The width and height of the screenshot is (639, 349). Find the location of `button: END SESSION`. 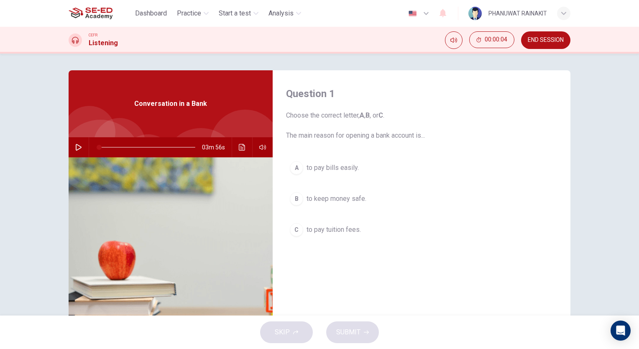

button: END SESSION is located at coordinates (546, 40).